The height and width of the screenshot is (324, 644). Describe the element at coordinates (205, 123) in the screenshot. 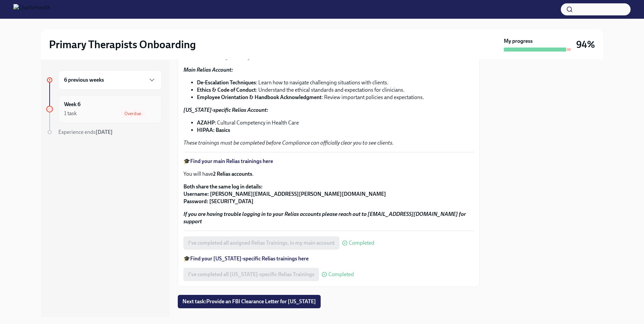

I see `strong: AZAHP` at that location.